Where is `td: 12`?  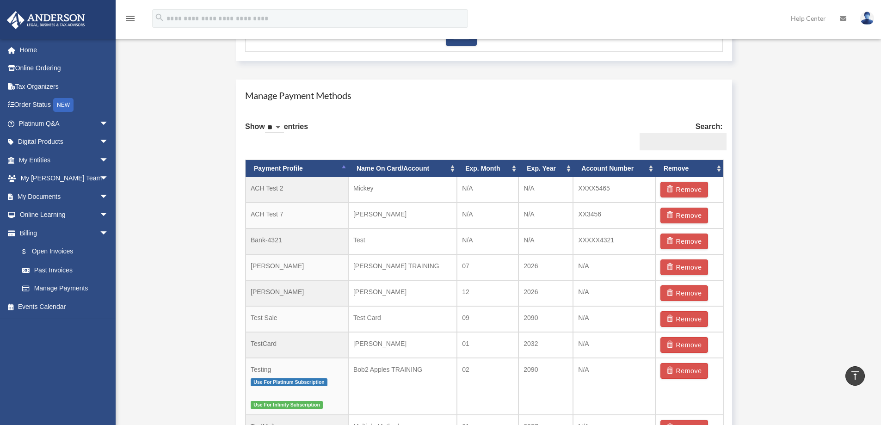
td: 12 is located at coordinates (487, 293).